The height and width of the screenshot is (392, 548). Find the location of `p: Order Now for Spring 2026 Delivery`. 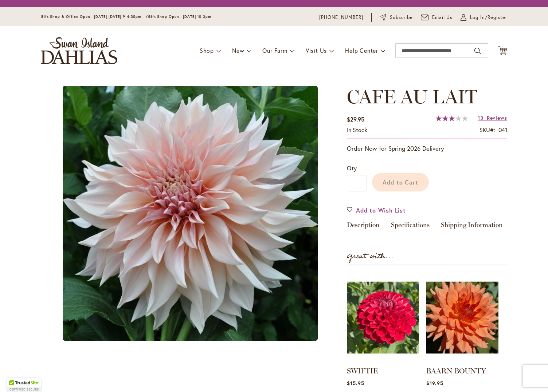

p: Order Now for Spring 2026 Delivery is located at coordinates (427, 148).